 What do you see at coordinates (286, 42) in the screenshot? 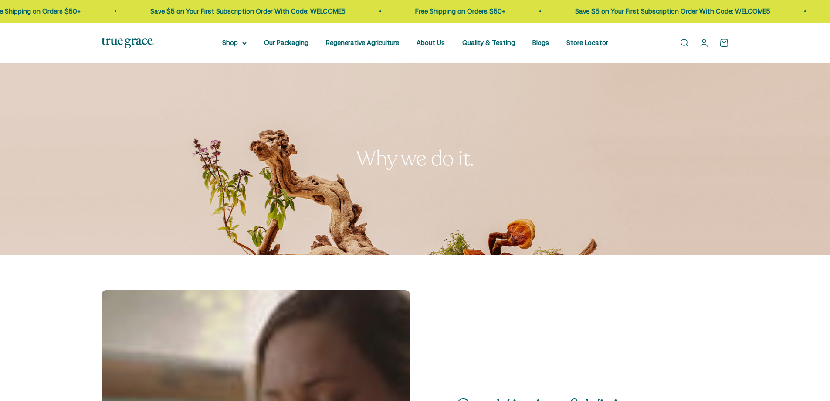
I see `a: Our Packaging` at bounding box center [286, 42].